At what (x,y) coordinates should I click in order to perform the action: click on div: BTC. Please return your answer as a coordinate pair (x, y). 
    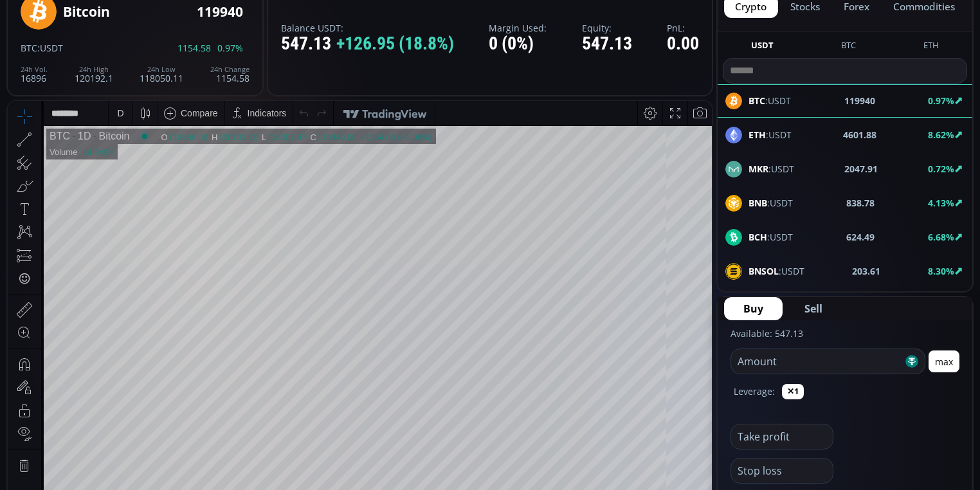
    Looking at the image, I should click on (52, 36).